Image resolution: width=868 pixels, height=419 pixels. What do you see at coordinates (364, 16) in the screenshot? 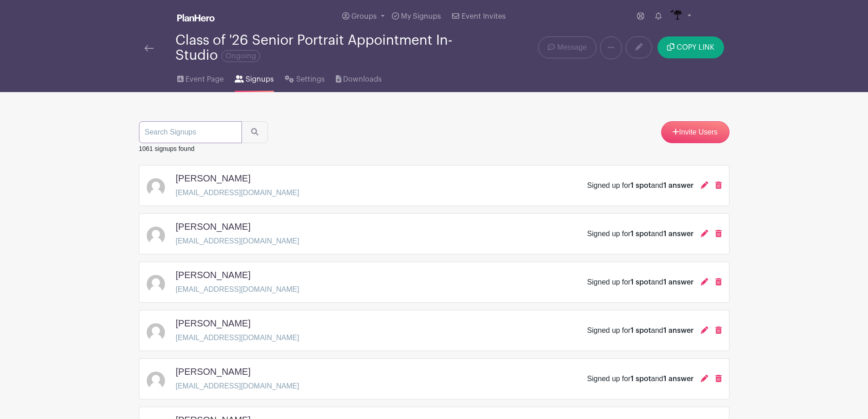
I see `span: Groups` at bounding box center [364, 16].